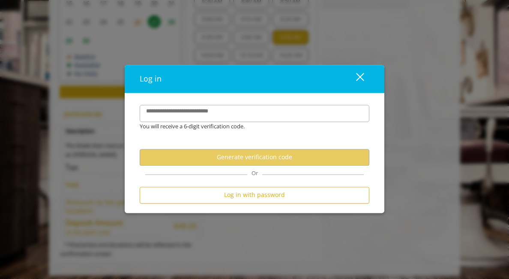 This screenshot has height=279, width=509. Describe the element at coordinates (150, 78) in the screenshot. I see `span: Log in` at that location.